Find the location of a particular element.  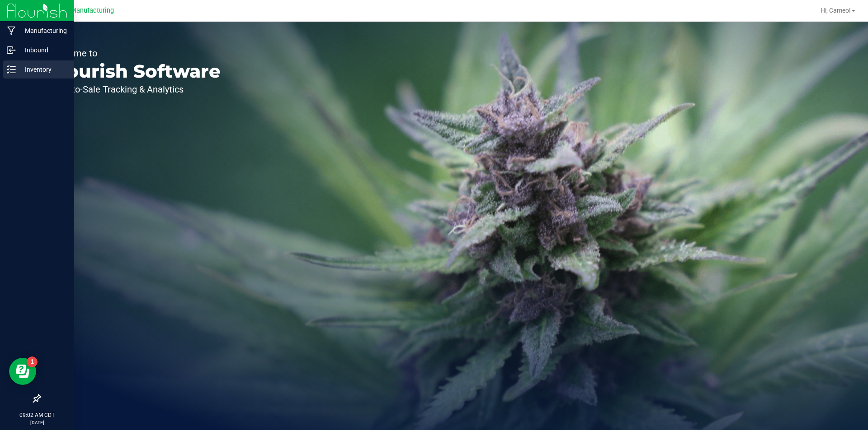

p: Manufacturing is located at coordinates (43, 31).